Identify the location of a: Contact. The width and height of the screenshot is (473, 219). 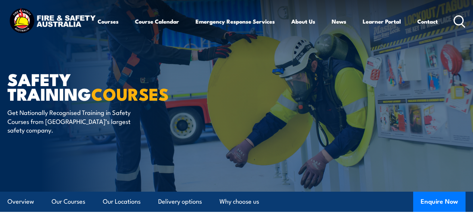
(427, 21).